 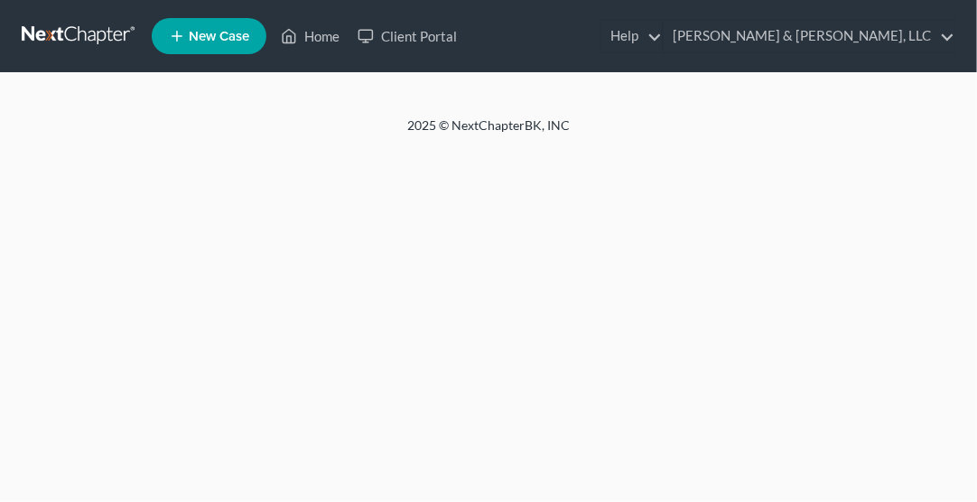 What do you see at coordinates (407, 36) in the screenshot?
I see `a: Client Portal` at bounding box center [407, 36].